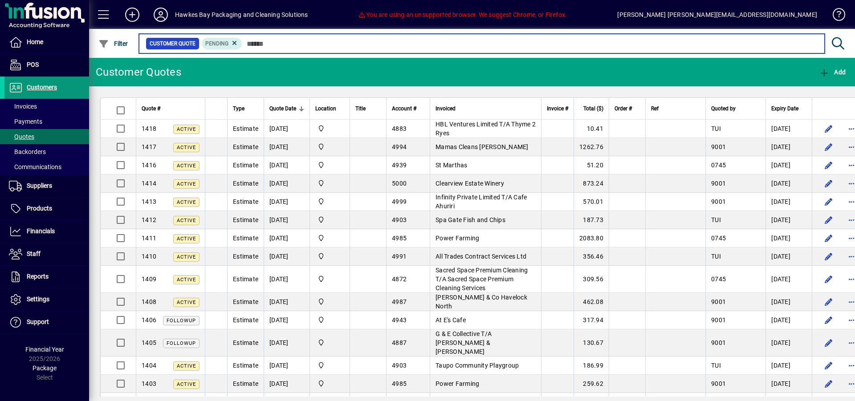 The image size is (855, 401). What do you see at coordinates (591, 220) in the screenshot?
I see `td: 187.73` at bounding box center [591, 220].